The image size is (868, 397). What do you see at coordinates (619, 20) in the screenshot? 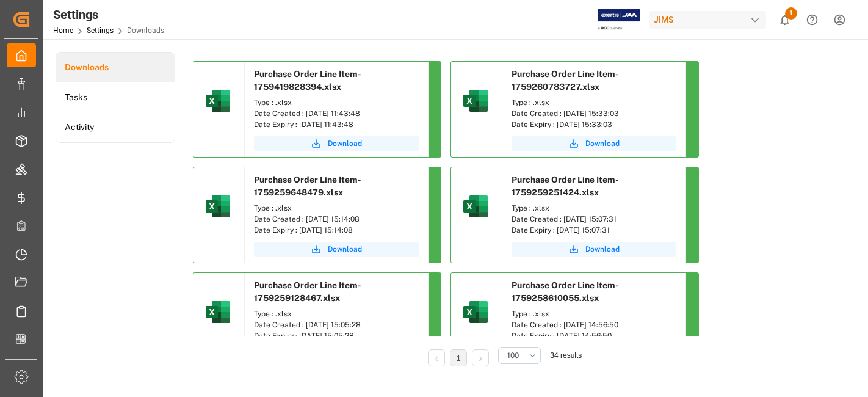
I see `img: Exertis%20JAM%20-%20Email%20Logo.jpg_1722504956.jpg` at bounding box center [619, 20].